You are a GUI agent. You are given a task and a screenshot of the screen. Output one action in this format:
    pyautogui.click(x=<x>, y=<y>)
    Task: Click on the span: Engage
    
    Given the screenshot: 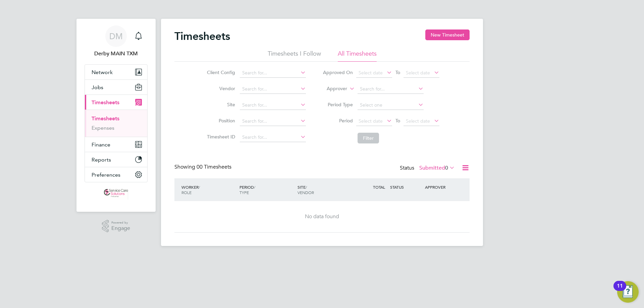 What is the action you would take?
    pyautogui.click(x=121, y=228)
    